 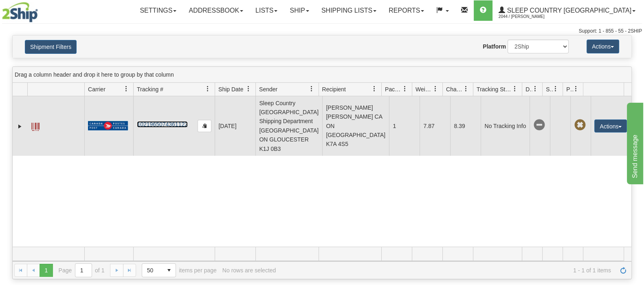 I want to click on a: Delivery Status filter column settings, so click(x=535, y=89).